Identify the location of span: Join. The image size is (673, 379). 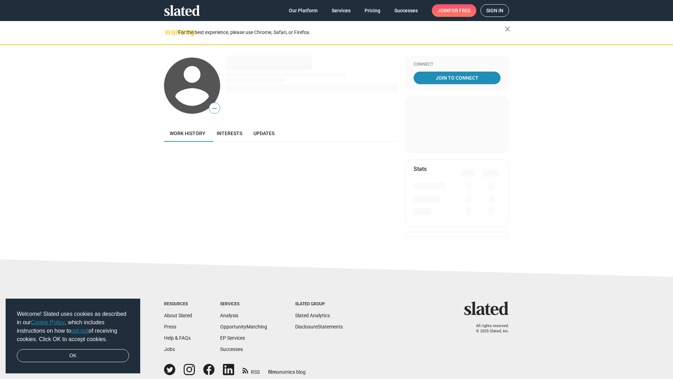
(454, 11).